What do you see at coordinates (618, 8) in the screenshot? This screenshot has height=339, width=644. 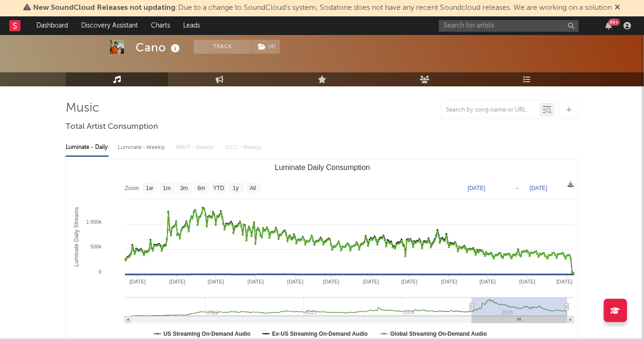 I see `span: Dismiss` at bounding box center [618, 8].